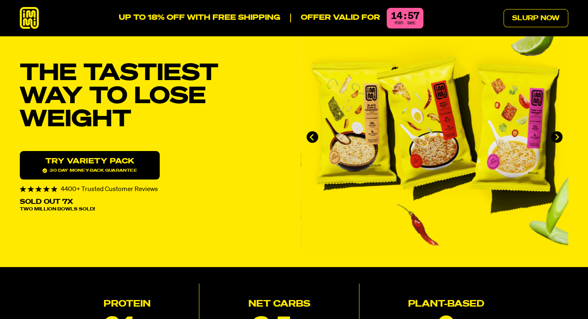 The width and height of the screenshot is (588, 319). I want to click on span: Two Million Bowls Sold!, so click(57, 209).